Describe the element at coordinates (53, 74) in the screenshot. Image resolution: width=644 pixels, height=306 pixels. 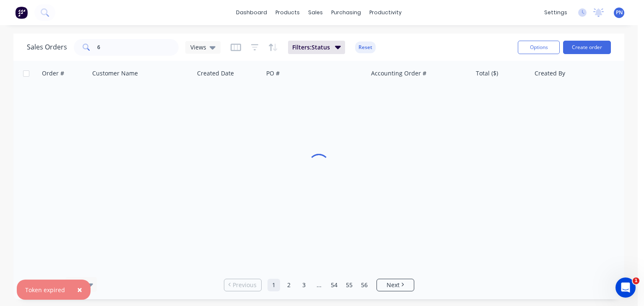
I see `div: Order #` at that location.